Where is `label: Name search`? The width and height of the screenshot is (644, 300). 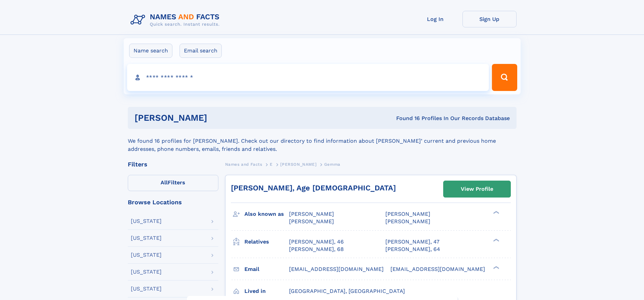
label: Name search is located at coordinates (150, 51).